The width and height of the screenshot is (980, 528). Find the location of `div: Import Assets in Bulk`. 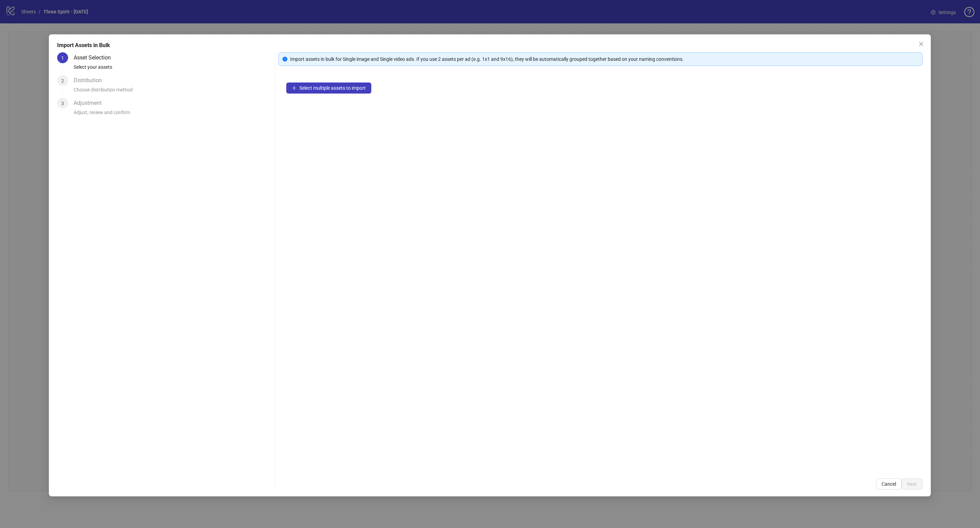

div: Import Assets in Bulk is located at coordinates (490, 46).